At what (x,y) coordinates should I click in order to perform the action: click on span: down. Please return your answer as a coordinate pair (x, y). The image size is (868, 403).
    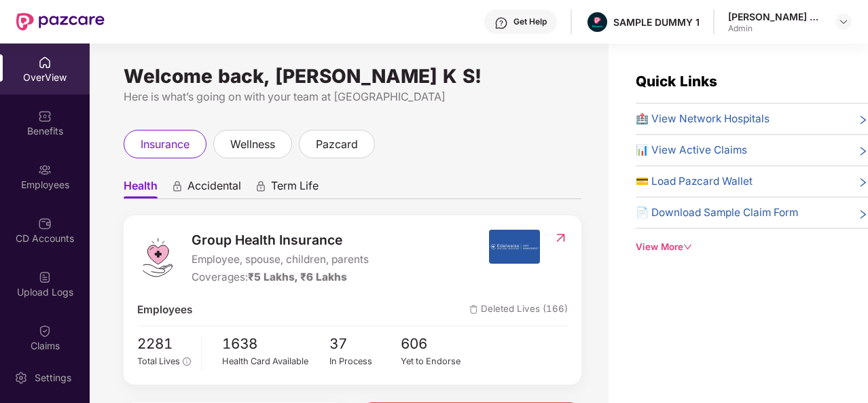
    Looking at the image, I should click on (687, 247).